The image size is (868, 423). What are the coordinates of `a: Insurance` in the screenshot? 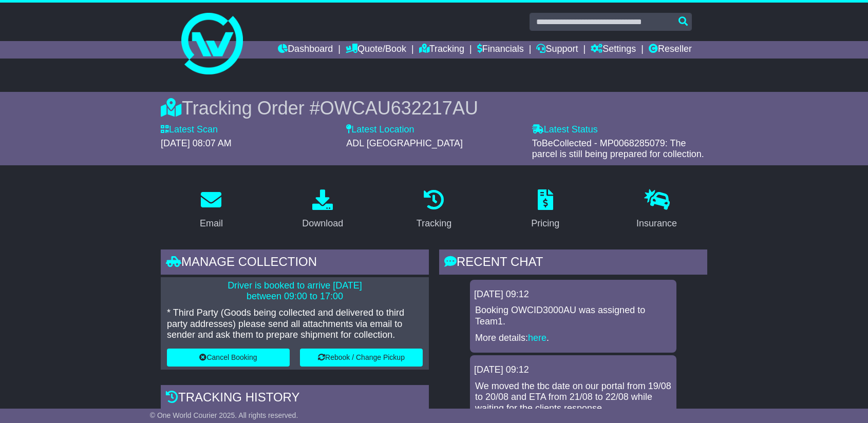 It's located at (656, 210).